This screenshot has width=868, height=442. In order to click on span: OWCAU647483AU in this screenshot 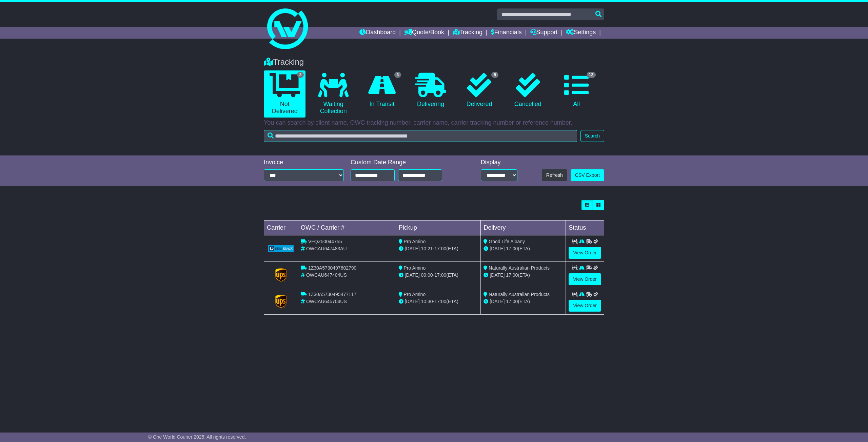, I will do `click(327, 248)`.